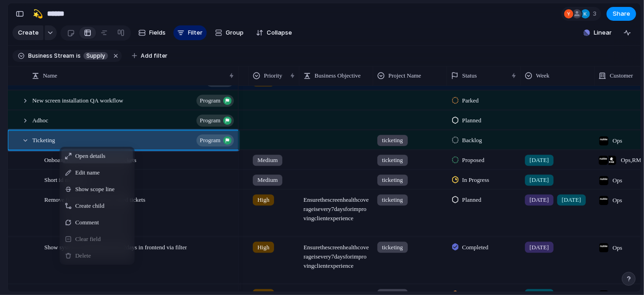  Describe the element at coordinates (597, 32) in the screenshot. I see `button: Linear` at that location.